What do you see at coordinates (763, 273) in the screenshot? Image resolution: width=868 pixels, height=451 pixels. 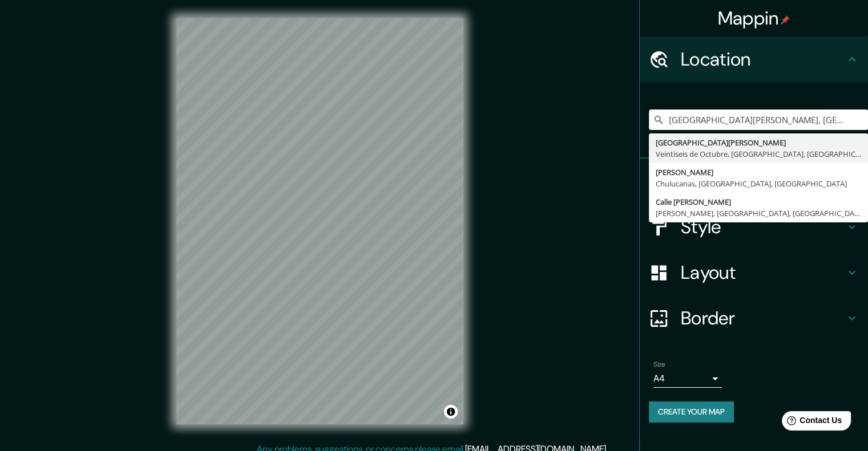 I see `h4: Layout` at bounding box center [763, 273].